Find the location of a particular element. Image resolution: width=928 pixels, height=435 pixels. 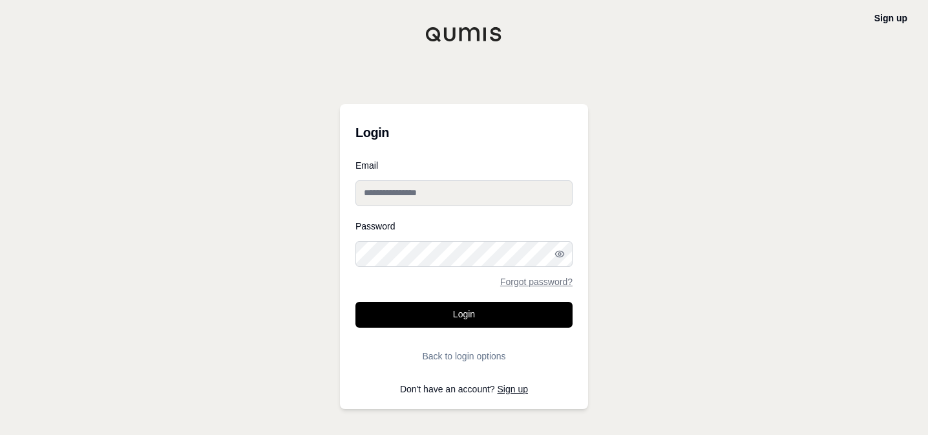

label: Email is located at coordinates (464, 165).